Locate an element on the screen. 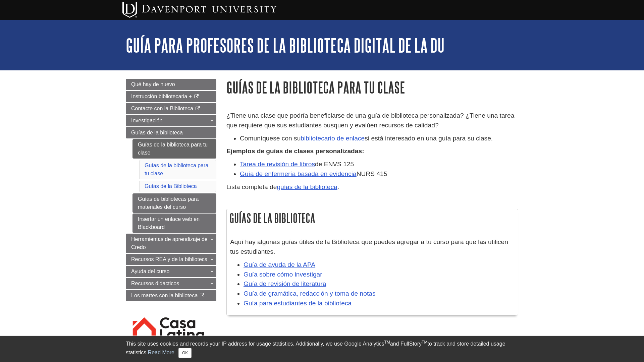  div: This site uses cookies and records your IP address for usage statistics. Additionally, we use Goo... is located at coordinates (322, 349).